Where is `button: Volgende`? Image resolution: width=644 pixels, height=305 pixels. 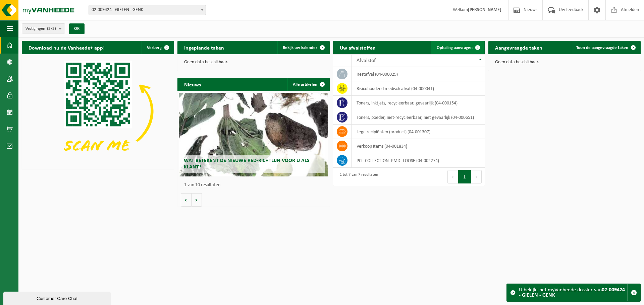 button: Volgende is located at coordinates (196, 200).